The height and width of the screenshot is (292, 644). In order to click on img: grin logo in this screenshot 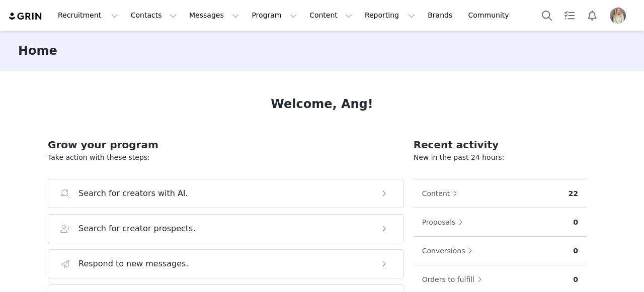, I will do `click(25, 16)`.